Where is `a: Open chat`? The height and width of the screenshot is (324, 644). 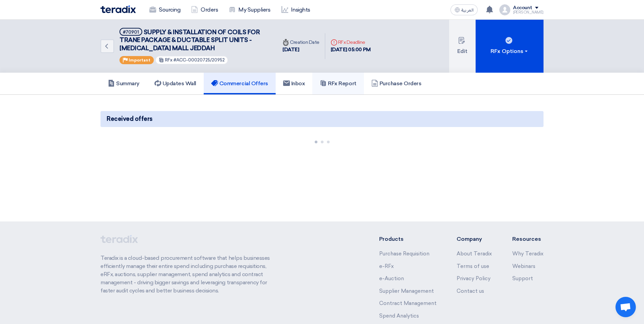
a: Open chat is located at coordinates (626, 307).